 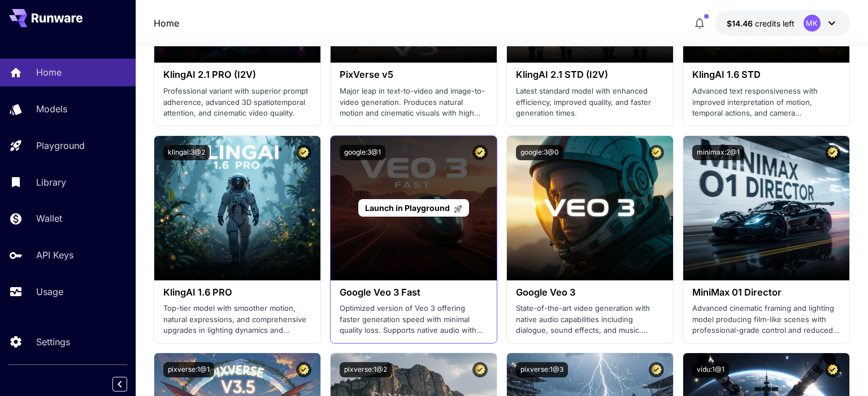 What do you see at coordinates (413, 102) in the screenshot?
I see `p: Major leap in text-to-video and image-to-video generation. Produces natural motion and cinematic ...` at bounding box center [413, 102].